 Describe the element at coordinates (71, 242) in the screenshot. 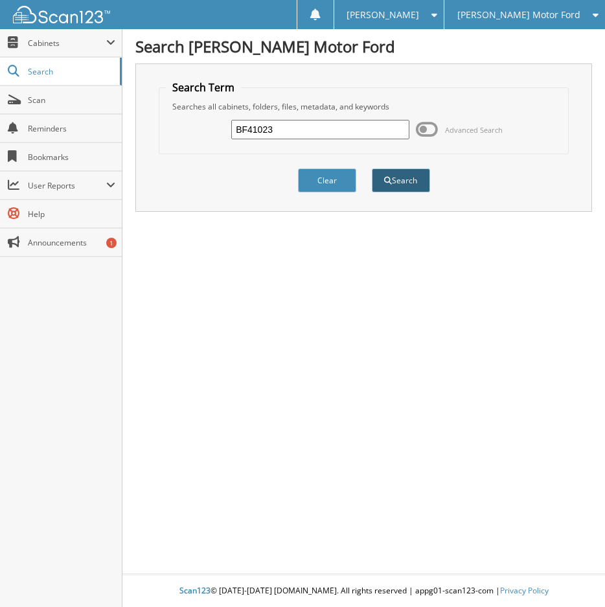

I see `span: Announcements` at that location.